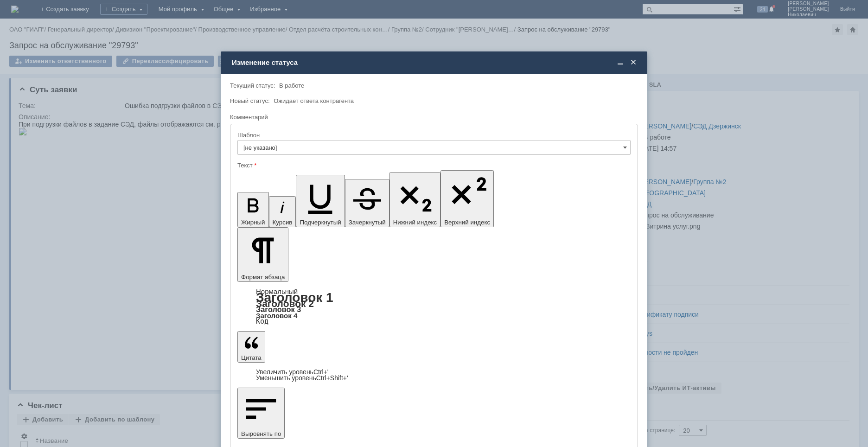 The height and width of the screenshot is (447, 868). Describe the element at coordinates (634, 62) in the screenshot. I see `span: Закрыть` at that location.